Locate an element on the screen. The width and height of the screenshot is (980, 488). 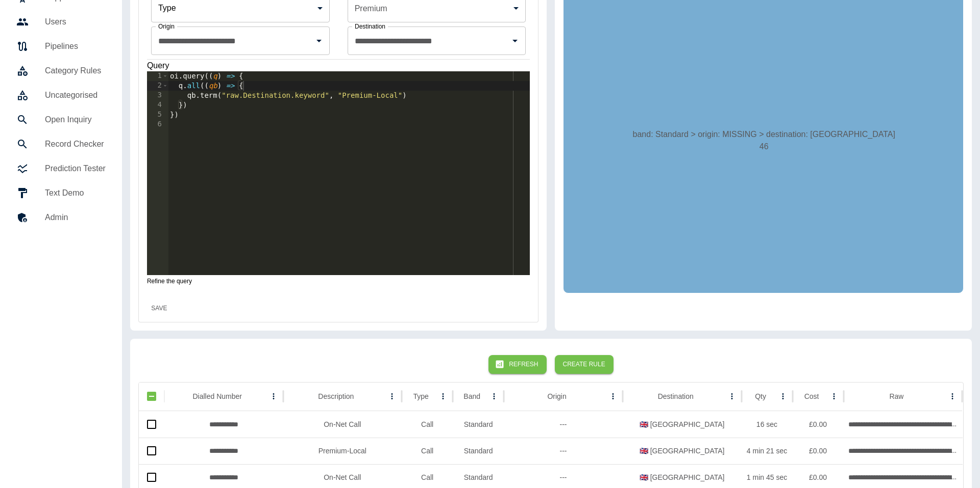
div: 2 is located at coordinates (157, 85).